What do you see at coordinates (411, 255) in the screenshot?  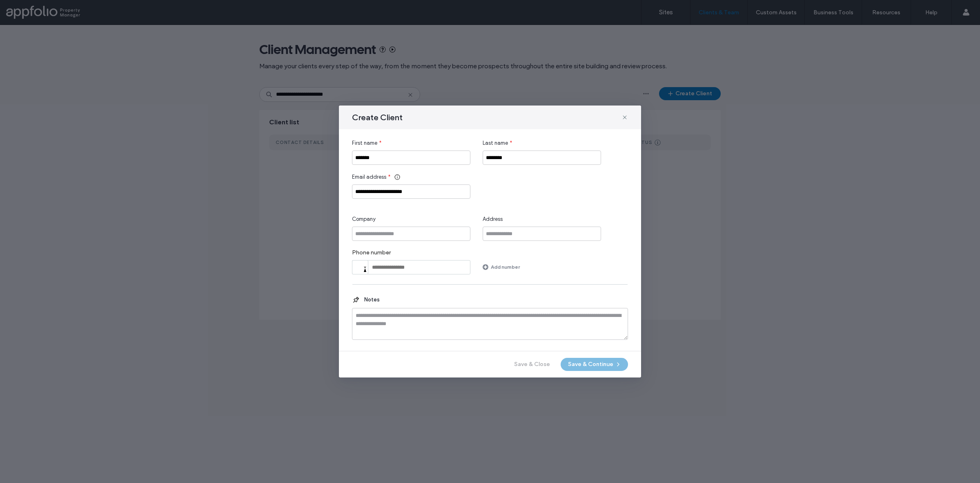 I see `label: Phone number` at bounding box center [411, 255].